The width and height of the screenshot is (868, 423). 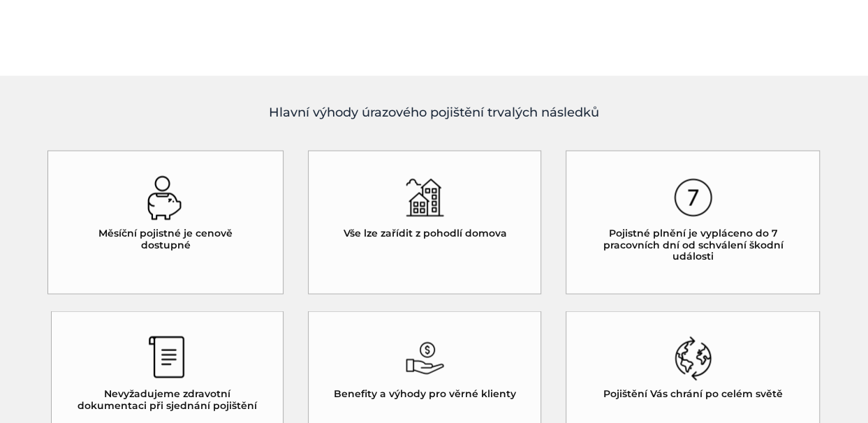 I want to click on h4: Hlavní výhody úrazového pojištění trvalých následků, so click(x=434, y=112).